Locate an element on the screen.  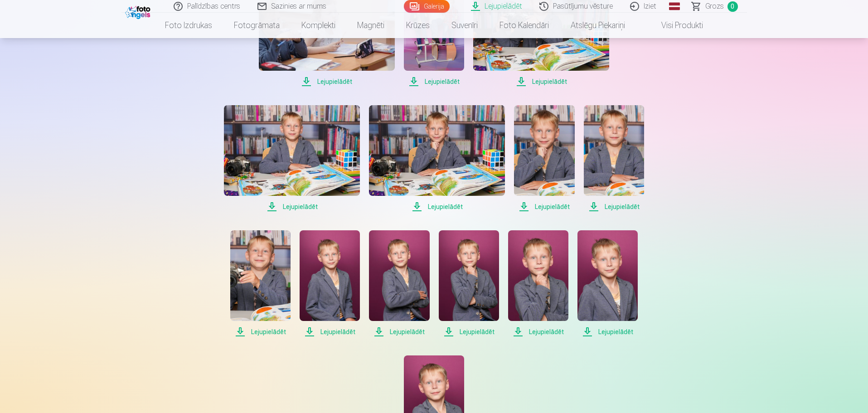
a: Visi produkti is located at coordinates (675, 25).